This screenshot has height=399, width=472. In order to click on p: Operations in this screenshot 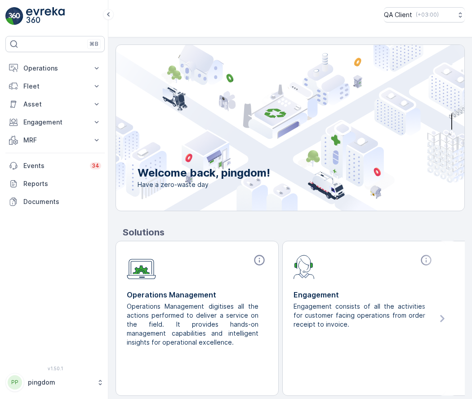, I will do `click(55, 68)`.